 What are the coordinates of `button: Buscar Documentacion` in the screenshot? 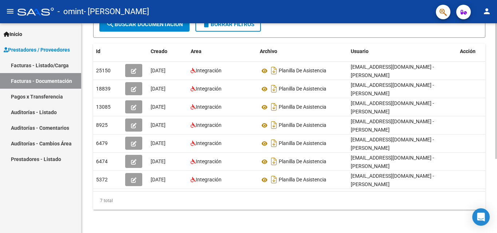 It's located at (144, 24).